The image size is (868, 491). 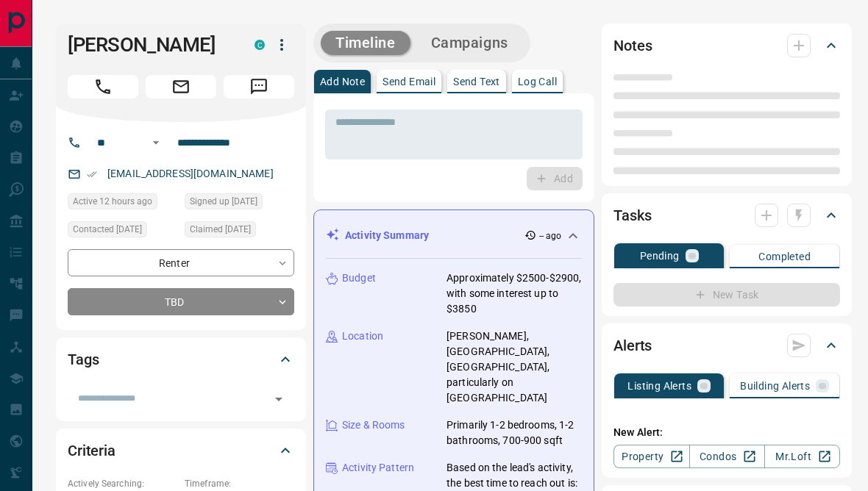 What do you see at coordinates (181, 87) in the screenshot?
I see `span: Email` at bounding box center [181, 87].